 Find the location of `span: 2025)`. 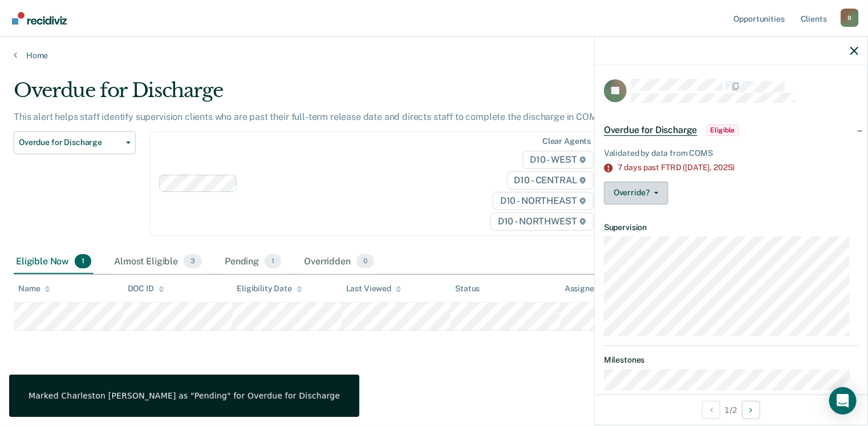

span: 2025) is located at coordinates (724, 167).